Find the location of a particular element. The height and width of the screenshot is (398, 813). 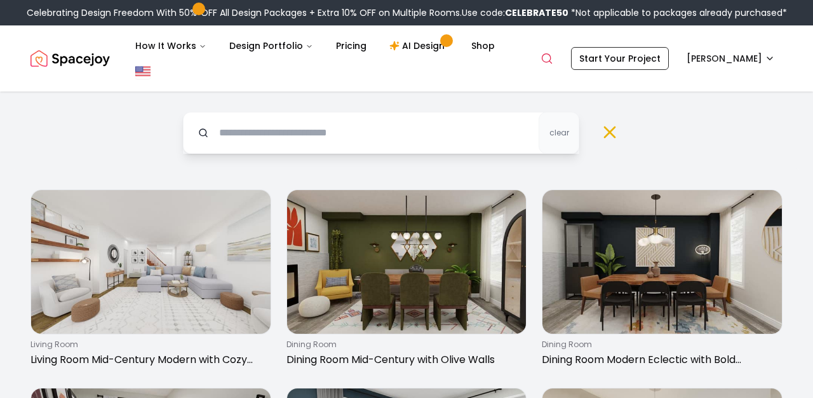

img: Living Room Mid-Century Modern with Cozy Seating is located at coordinates (151, 262).